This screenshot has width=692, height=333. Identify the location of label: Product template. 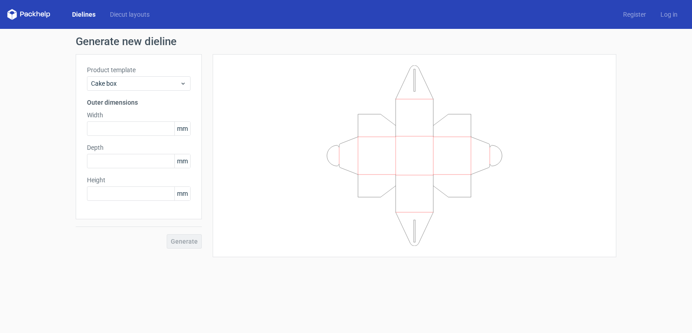
(139, 70).